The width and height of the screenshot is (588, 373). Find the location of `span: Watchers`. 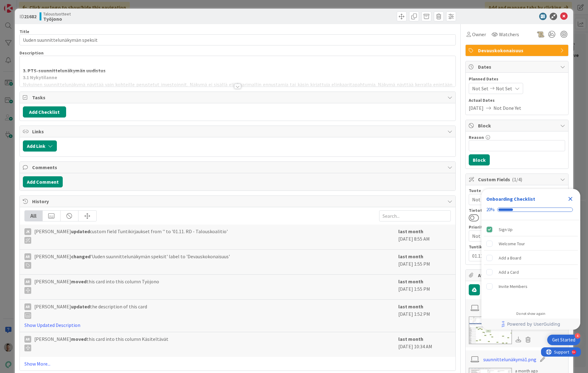

span: Watchers is located at coordinates (509, 34).